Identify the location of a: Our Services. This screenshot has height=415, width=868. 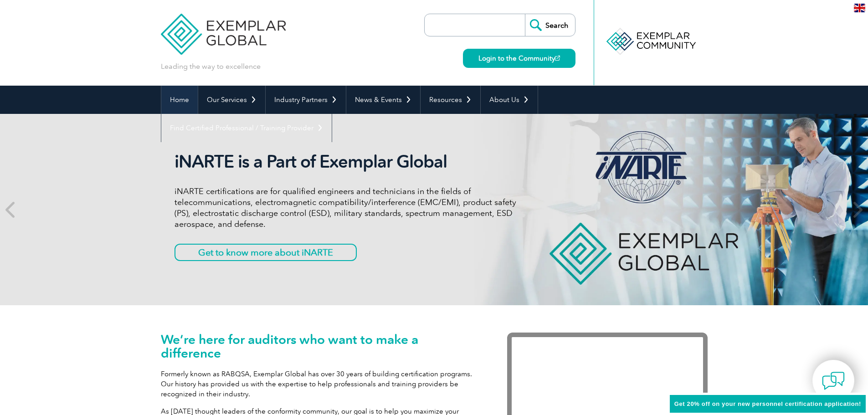
(231, 100).